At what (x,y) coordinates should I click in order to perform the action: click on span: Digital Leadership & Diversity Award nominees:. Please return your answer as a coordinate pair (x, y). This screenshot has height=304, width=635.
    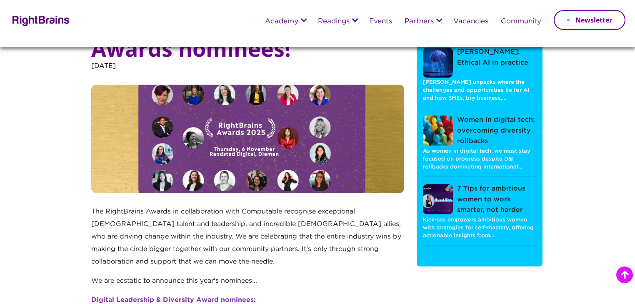
    Looking at the image, I should click on (173, 300).